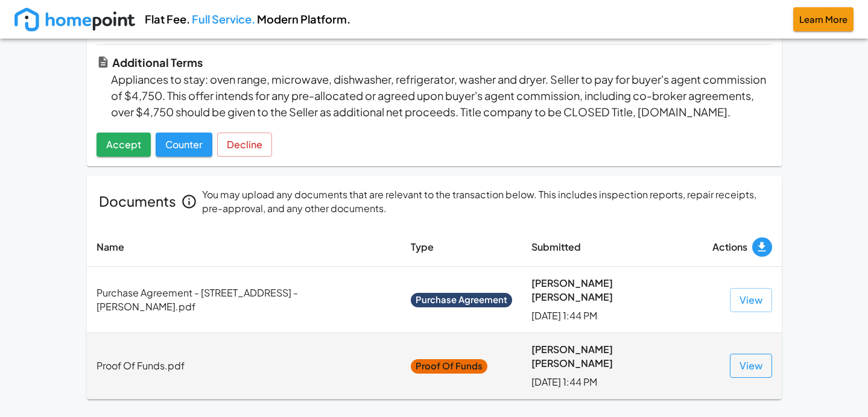 This screenshot has width=868, height=417. Describe the element at coordinates (442, 96) in the screenshot. I see `p: Appliances to stay: oven range, microwave, dishwasher, refrigerator, washer and dryer. Seller to ...` at that location.